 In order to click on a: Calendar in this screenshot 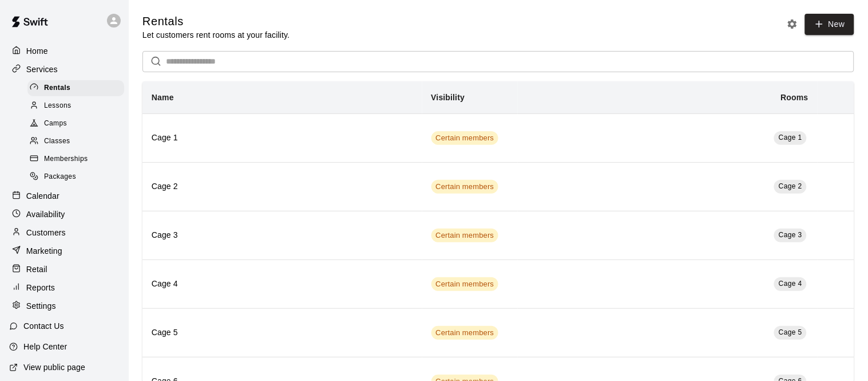, I will do `click(64, 196)`.